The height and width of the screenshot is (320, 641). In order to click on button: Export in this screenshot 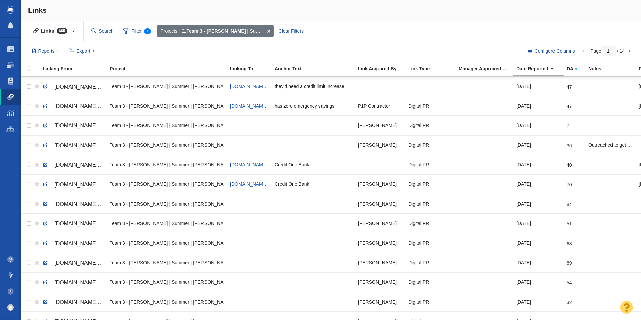, I will do `click(81, 51)`.